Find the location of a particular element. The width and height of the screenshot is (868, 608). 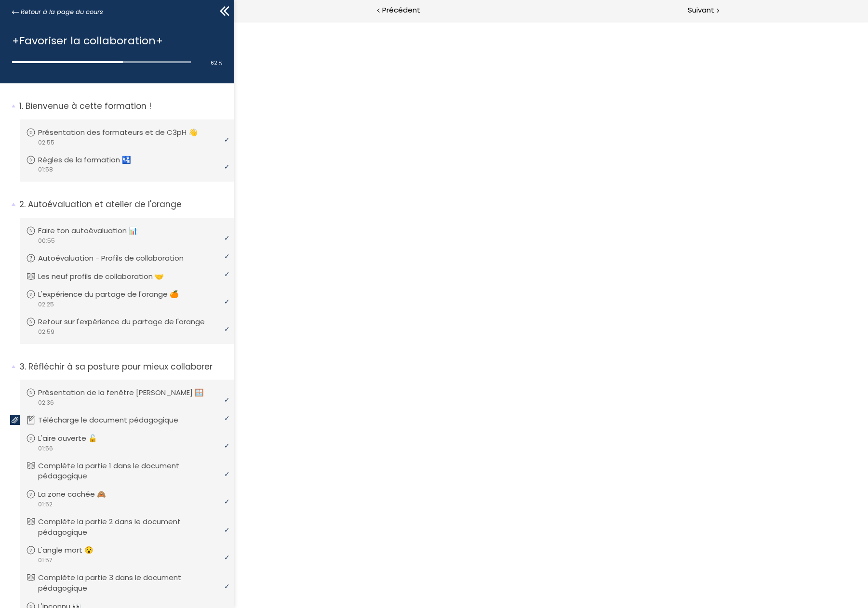

span: 01:56 is located at coordinates (45, 449).